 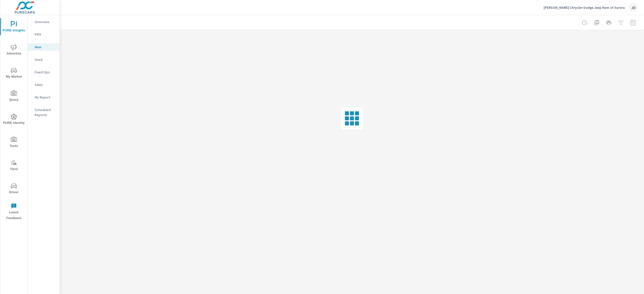 What do you see at coordinates (43, 84) in the screenshot?
I see `div: Sales` at bounding box center [43, 84].